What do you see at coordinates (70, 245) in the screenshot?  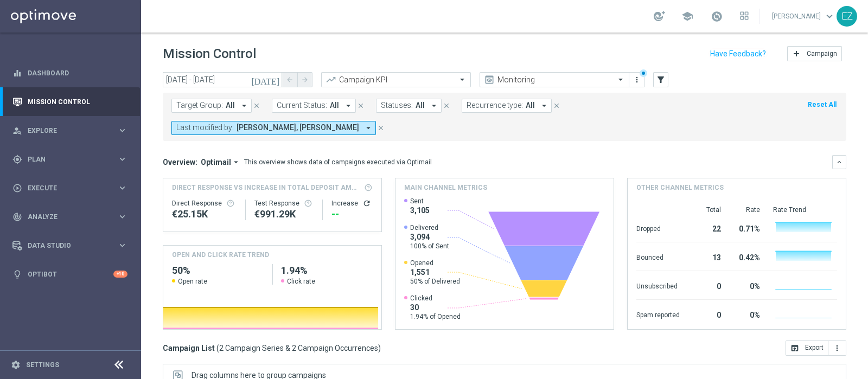 I see `button: Data Studio keyboard_arrow_right` at bounding box center [70, 245].